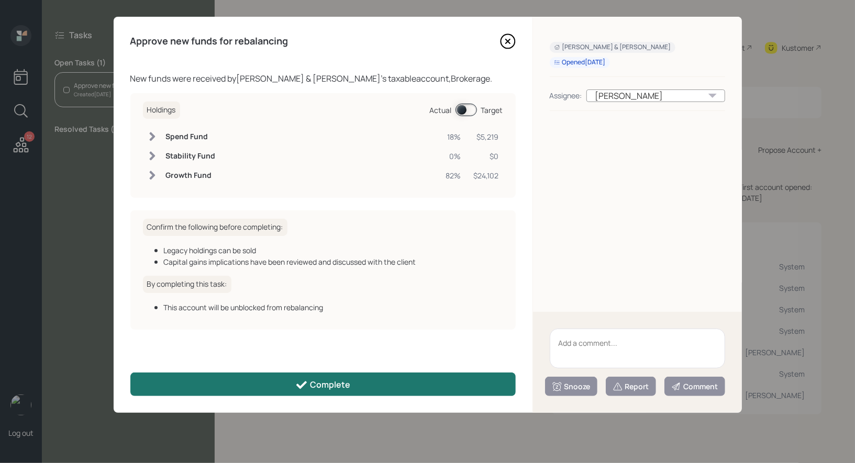 The image size is (855, 463). What do you see at coordinates (486, 175) in the screenshot?
I see `div: $24,102` at bounding box center [486, 175].